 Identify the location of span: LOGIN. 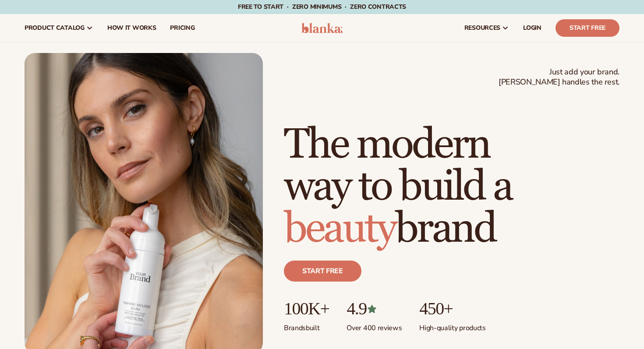
(532, 28).